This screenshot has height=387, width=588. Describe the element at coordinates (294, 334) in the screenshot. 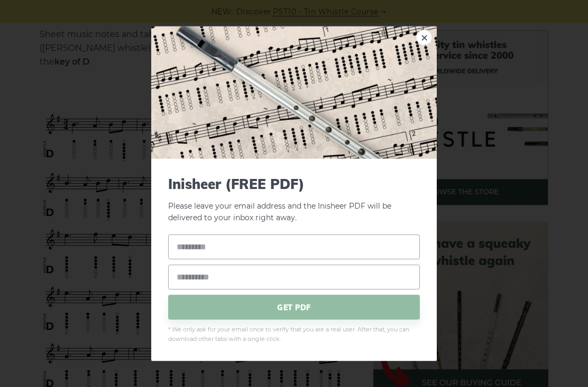

I see `span: * We only ask for your email once to verify that you are a real user. After that, you can downloa...` at that location.